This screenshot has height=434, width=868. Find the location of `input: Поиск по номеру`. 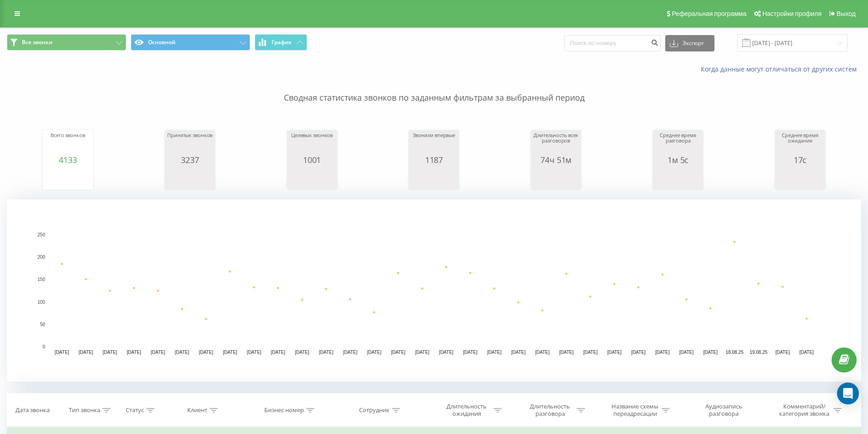

input: Поиск по номеру is located at coordinates (612, 43).